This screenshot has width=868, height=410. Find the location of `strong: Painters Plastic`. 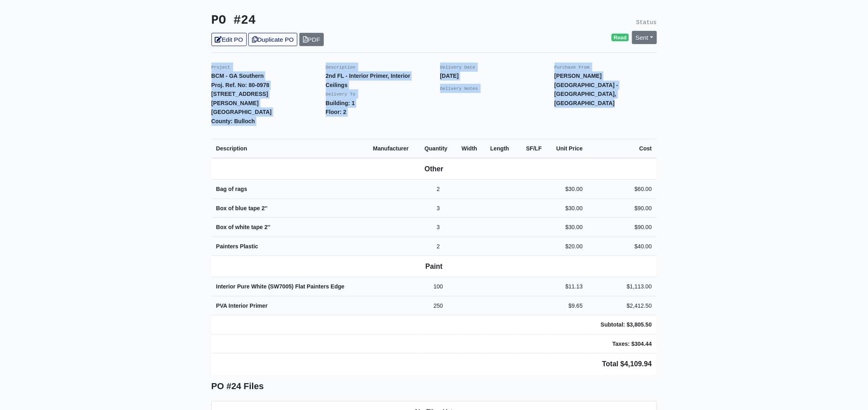

strong: Painters Plastic is located at coordinates (237, 246).